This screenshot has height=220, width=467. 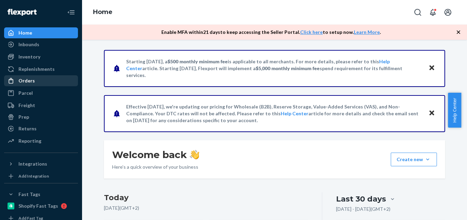 What do you see at coordinates (41, 69) in the screenshot?
I see `a: Replenishments` at bounding box center [41, 69].